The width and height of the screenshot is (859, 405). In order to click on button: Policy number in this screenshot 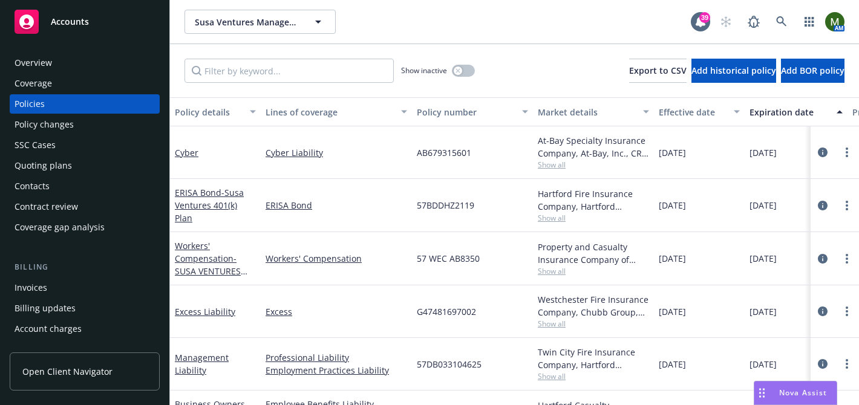, I will do `click(472, 112)`.